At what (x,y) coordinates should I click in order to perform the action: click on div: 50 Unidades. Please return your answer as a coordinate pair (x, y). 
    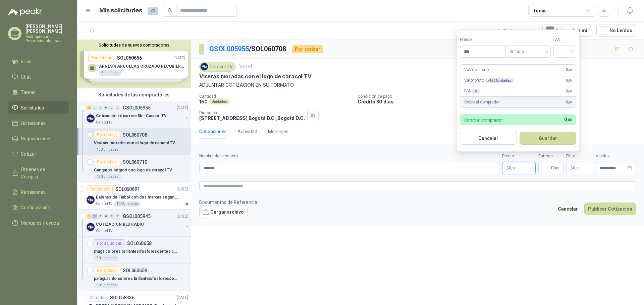
    Looking at the image, I should click on (106, 258).